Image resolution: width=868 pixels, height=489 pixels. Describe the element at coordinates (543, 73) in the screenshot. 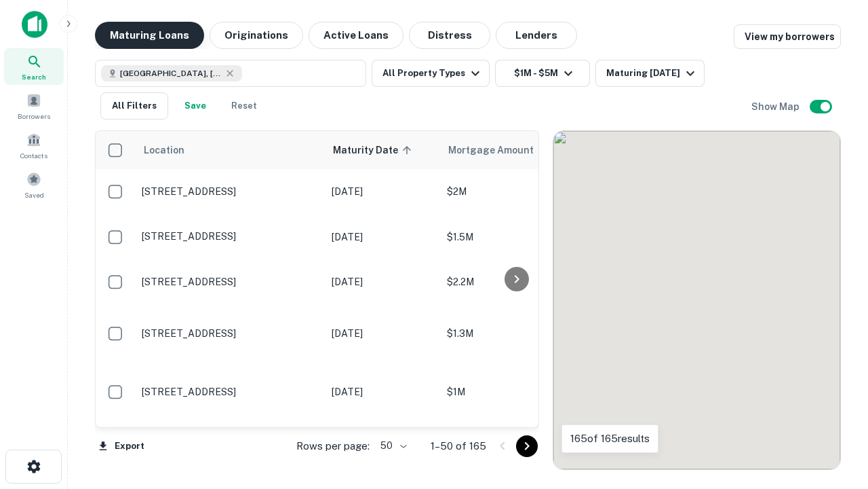

I see `button: $1M - $5M` at that location.